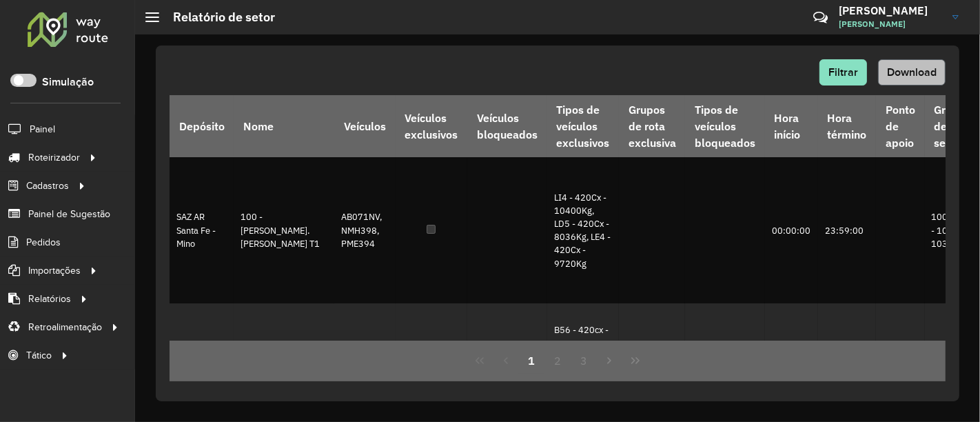 The image size is (980, 422). What do you see at coordinates (724, 126) in the screenshot?
I see `th: Tipos de veículos bloqueados` at bounding box center [724, 126].